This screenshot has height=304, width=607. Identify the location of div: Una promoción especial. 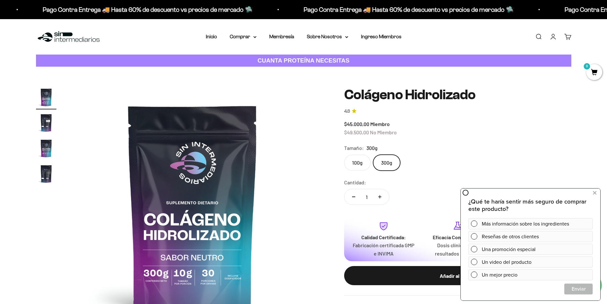
(70, 61).